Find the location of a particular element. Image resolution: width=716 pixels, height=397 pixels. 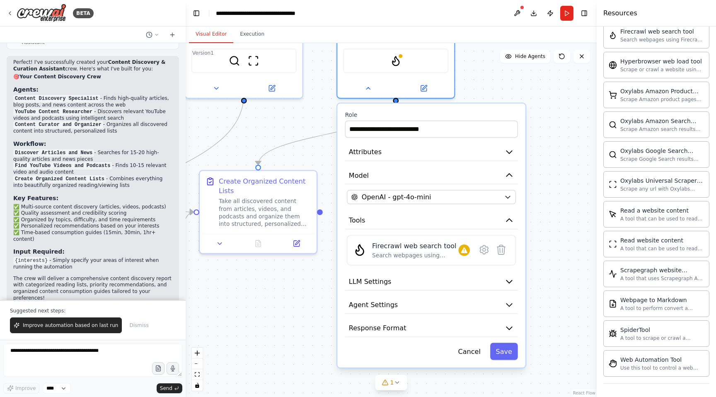

img: OxylabsAmazonProductScraperTool is located at coordinates (613, 95).